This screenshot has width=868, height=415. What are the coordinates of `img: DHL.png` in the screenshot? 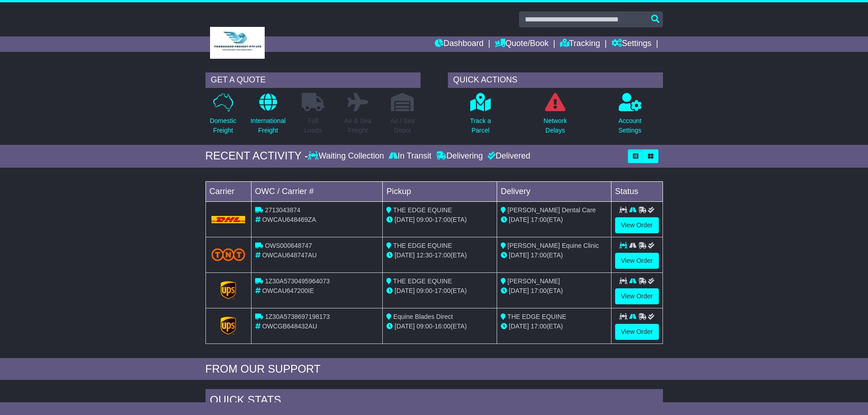 It's located at (228, 220).